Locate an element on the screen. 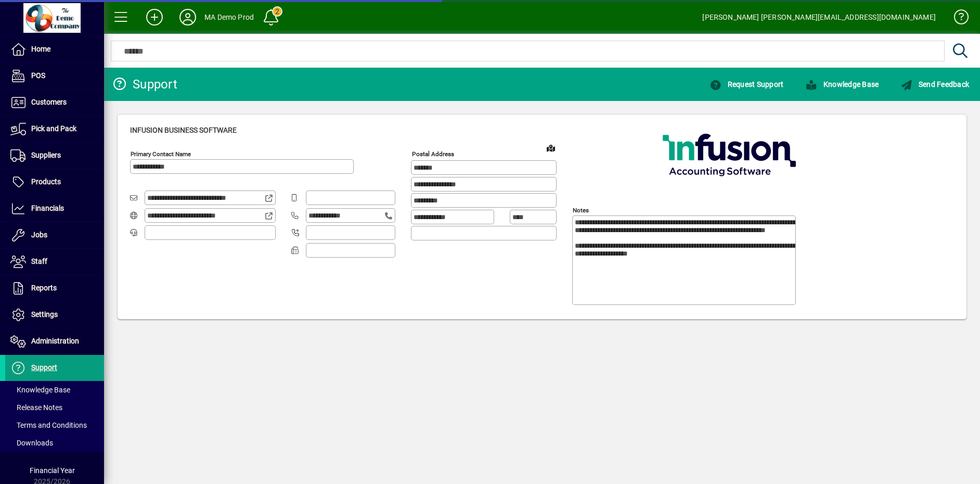 Image resolution: width=980 pixels, height=484 pixels. button: Profile is located at coordinates (188, 17).